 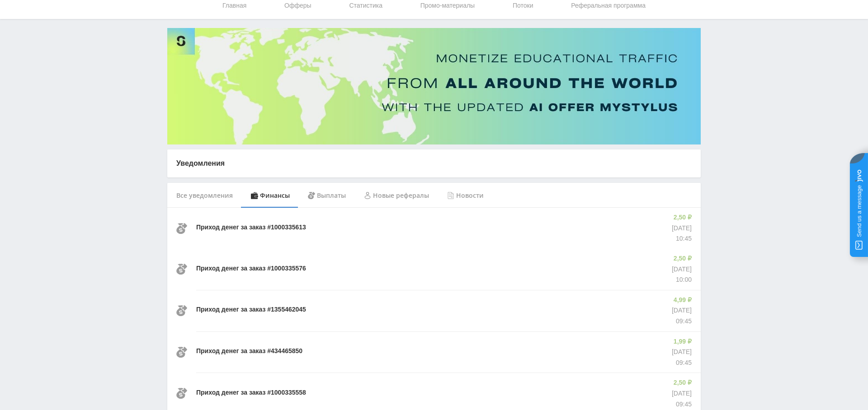 What do you see at coordinates (434, 163) in the screenshot?
I see `p: Уведомления` at bounding box center [434, 163].